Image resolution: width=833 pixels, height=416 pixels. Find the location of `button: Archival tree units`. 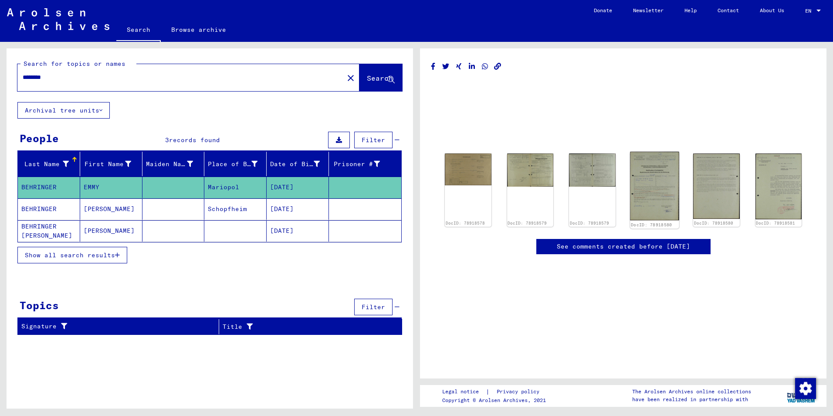

button: Archival tree units is located at coordinates (64, 110).